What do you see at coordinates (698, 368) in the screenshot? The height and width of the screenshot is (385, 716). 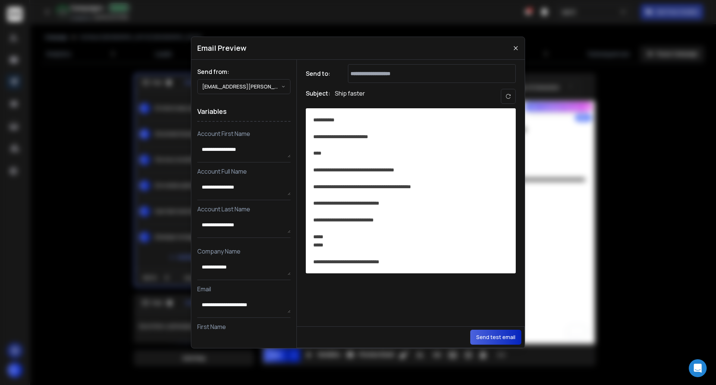 I see `div: Open Intercom Messenger` at bounding box center [698, 368].